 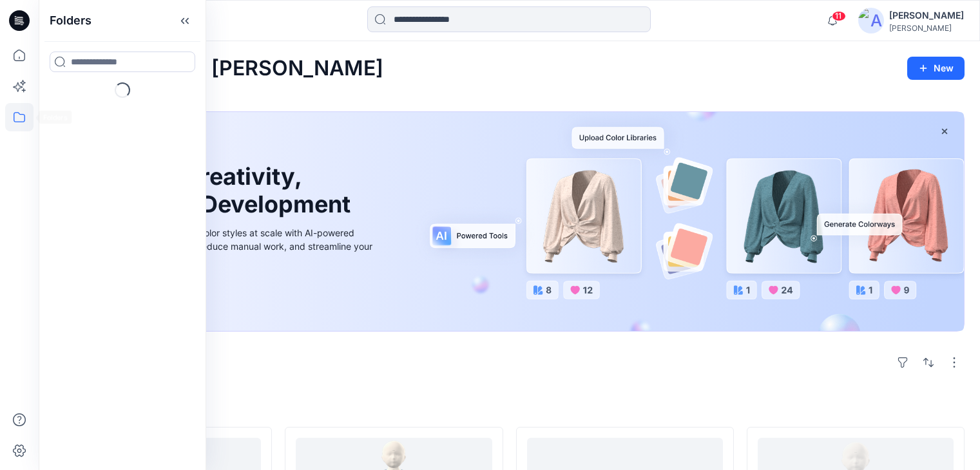 What do you see at coordinates (231, 246) in the screenshot?
I see `div: Explore ideas faster and recolor styles at scale with AI-powered tools that boost creativity, red...` at bounding box center [231, 246].